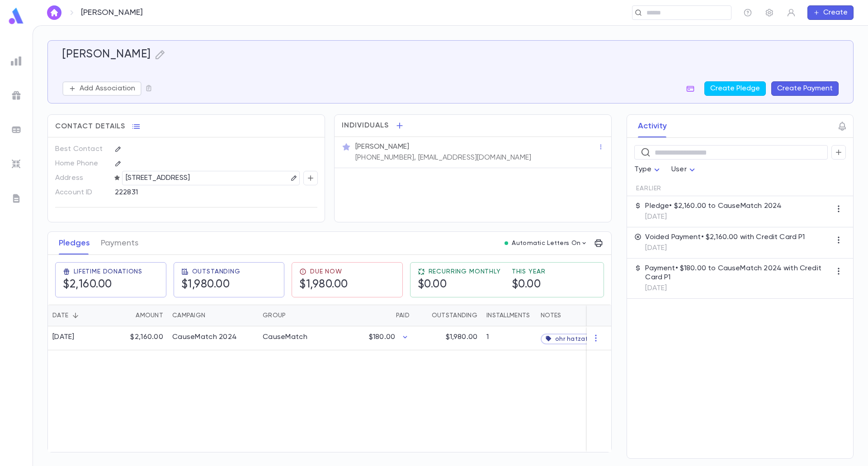  Describe the element at coordinates (193, 192) in the screenshot. I see `div: 222831` at that location.